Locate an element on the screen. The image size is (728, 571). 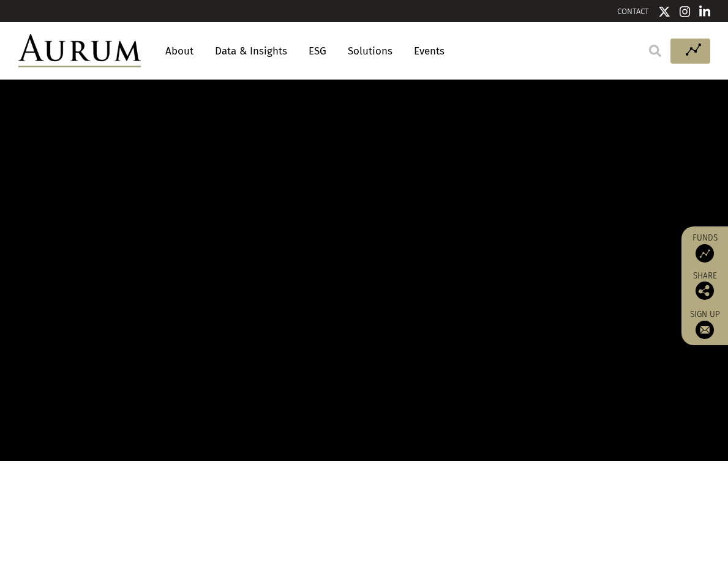
img: Aurum is located at coordinates (80, 51).